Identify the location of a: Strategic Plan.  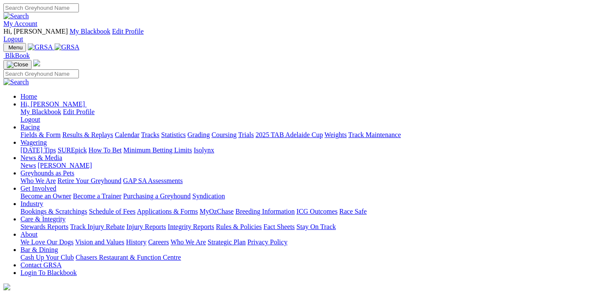
(226, 242).